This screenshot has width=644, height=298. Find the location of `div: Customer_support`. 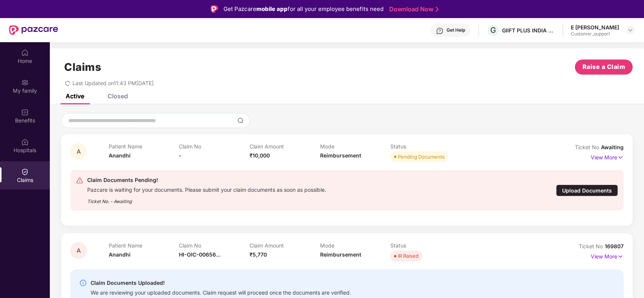

div: Customer_support is located at coordinates (595, 34).